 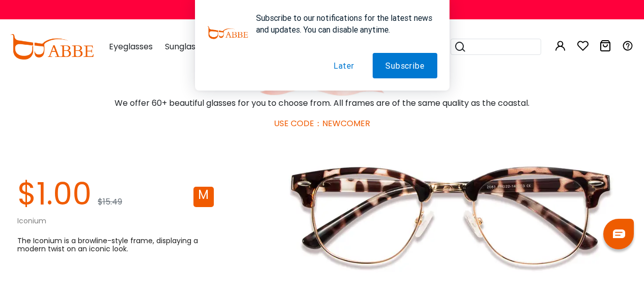 I want to click on button: Subscribe, so click(x=405, y=66).